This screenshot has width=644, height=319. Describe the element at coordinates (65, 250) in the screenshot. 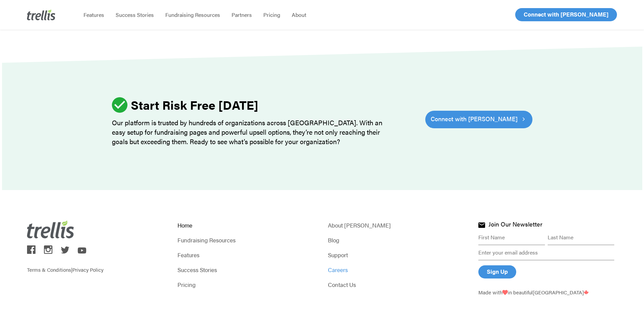

I see `img: trellis on twitter` at that location.